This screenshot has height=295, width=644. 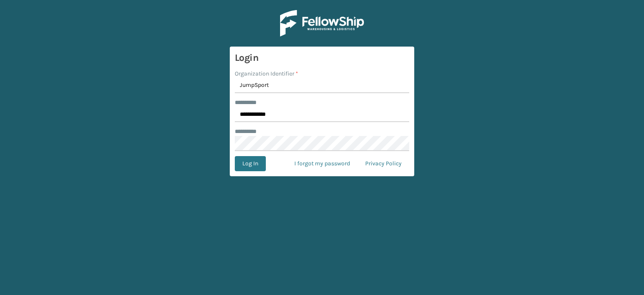 What do you see at coordinates (383, 164) in the screenshot?
I see `a: Privacy Policy` at bounding box center [383, 164].